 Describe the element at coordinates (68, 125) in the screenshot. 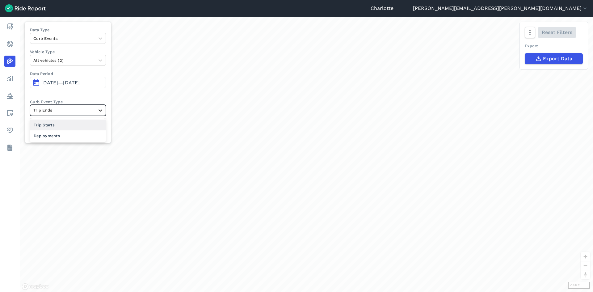

I see `div: Trip Starts` at that location.